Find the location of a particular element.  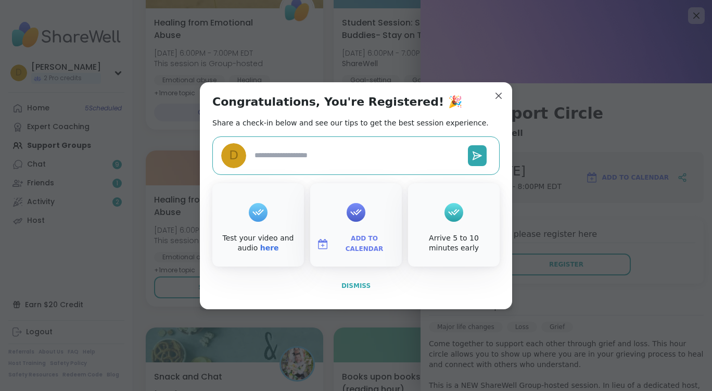

button: Dismiss is located at coordinates (356, 286).